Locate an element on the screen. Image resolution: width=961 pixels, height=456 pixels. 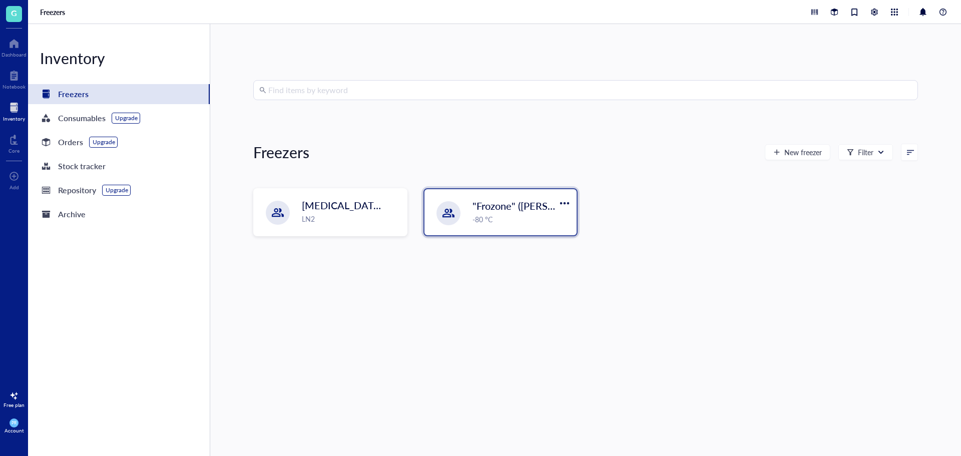
a: ConsumablesUpgrade is located at coordinates (119, 118).